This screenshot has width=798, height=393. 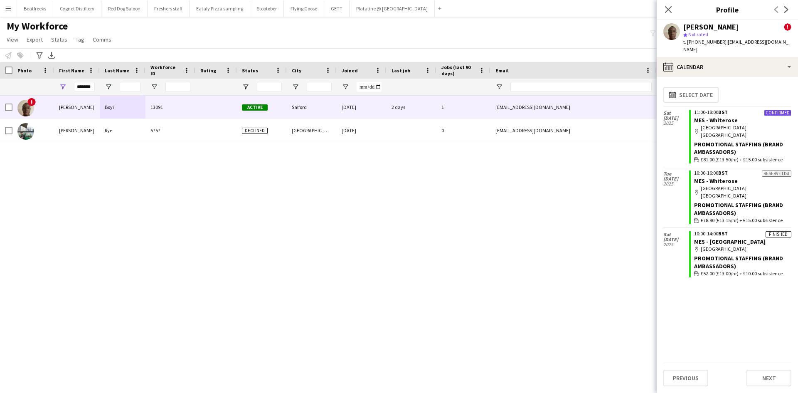 I want to click on span: Tue, so click(x=676, y=174).